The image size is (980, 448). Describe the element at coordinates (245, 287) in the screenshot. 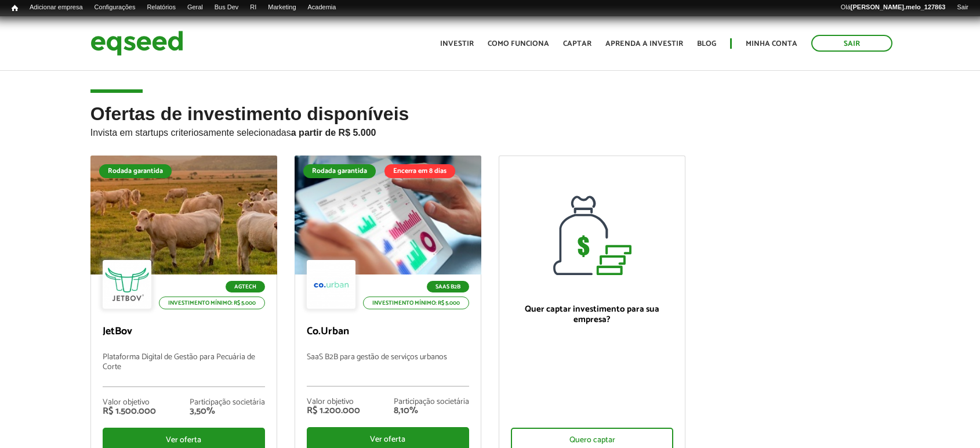

I see `p: Agtech` at that location.